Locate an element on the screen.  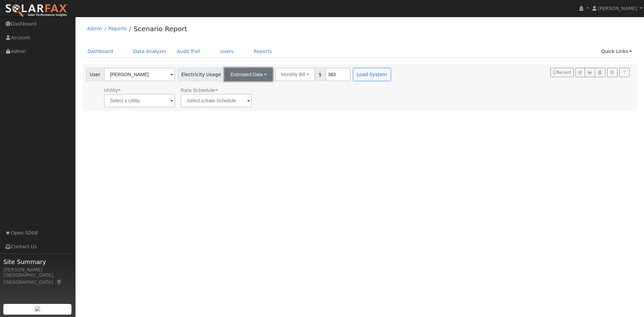
img: retrieve is located at coordinates (38, 309).